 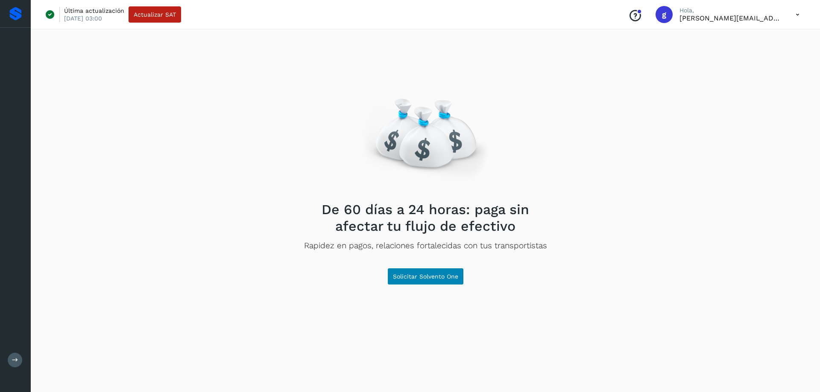 I want to click on span: Actualizar SAT, so click(x=155, y=15).